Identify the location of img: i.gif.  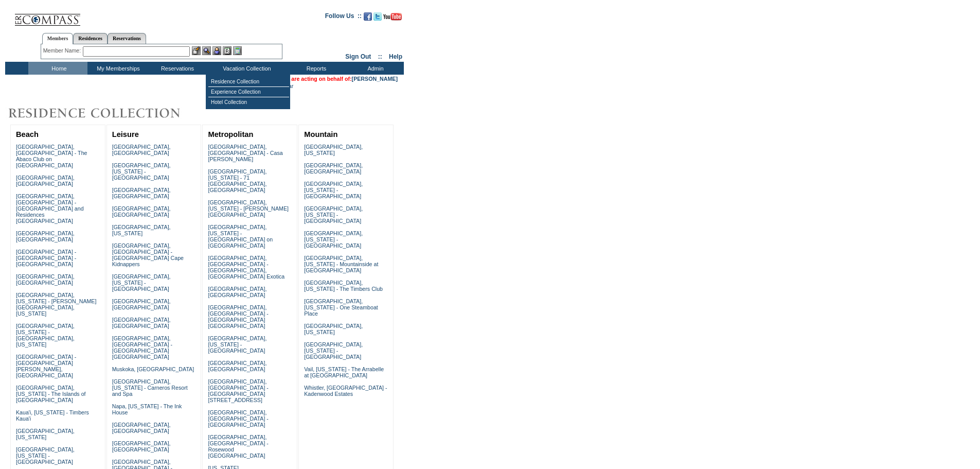
(9, 16).